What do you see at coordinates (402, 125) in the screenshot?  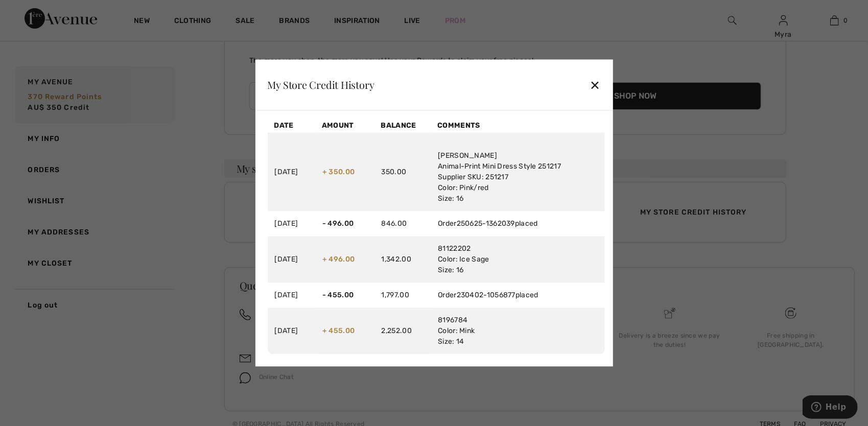 I see `th: Balance` at bounding box center [402, 125].